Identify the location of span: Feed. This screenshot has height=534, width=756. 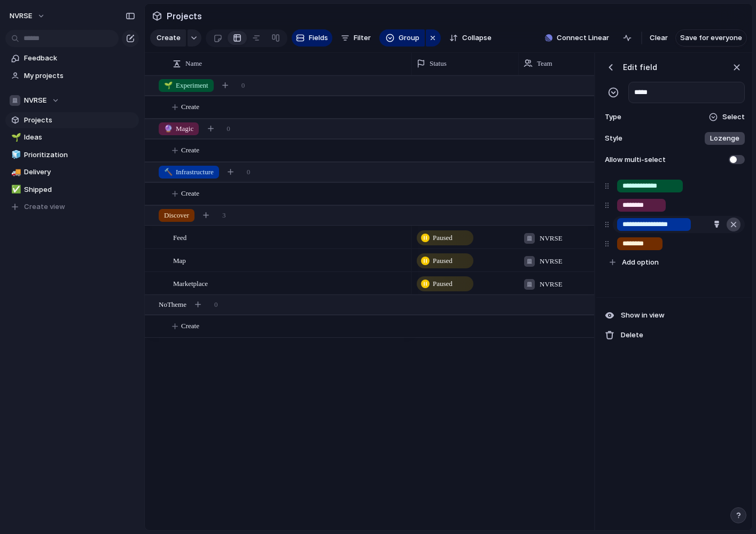
(179, 237).